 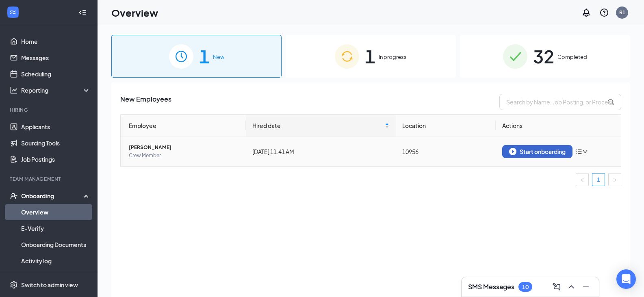 I want to click on svg: Settings, so click(x=14, y=285).